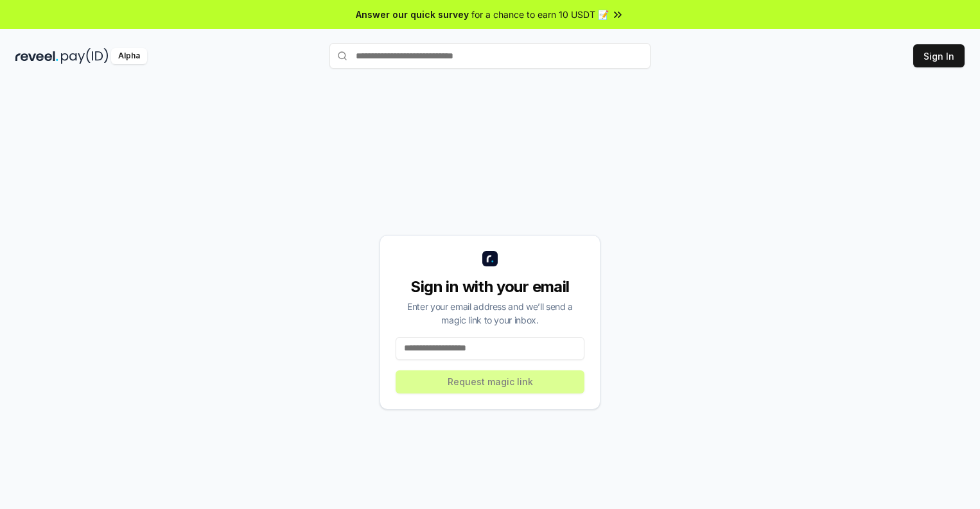 The height and width of the screenshot is (509, 980). I want to click on div: Alpha, so click(129, 56).